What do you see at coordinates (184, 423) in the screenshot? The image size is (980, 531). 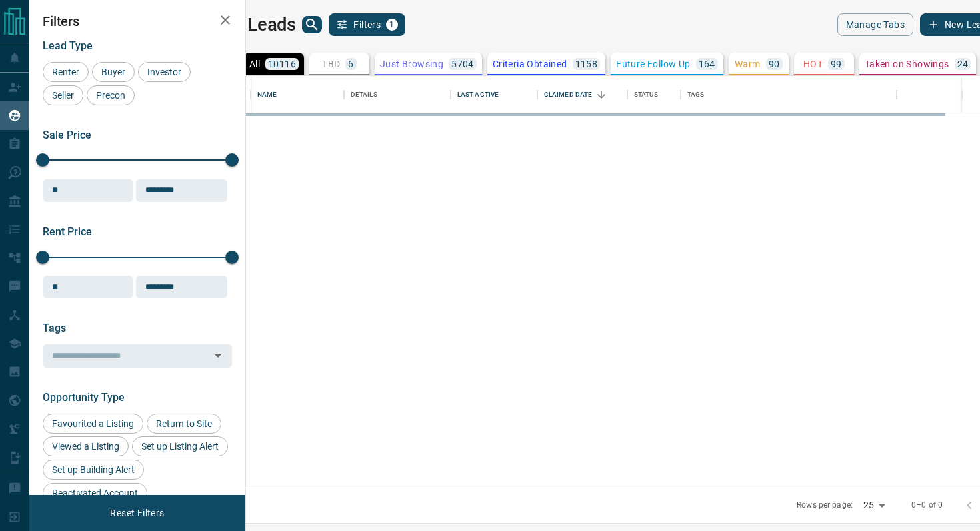 I see `div: Return to Site` at bounding box center [184, 423].